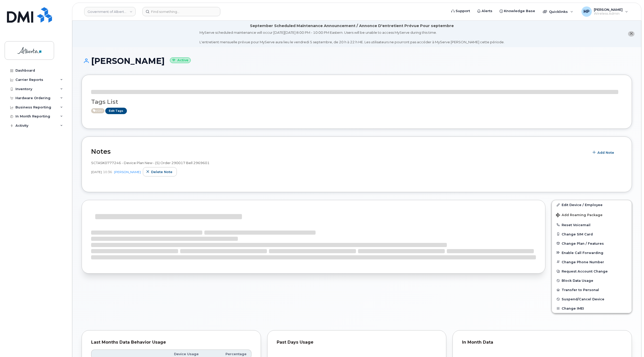 This screenshot has width=644, height=357. Describe the element at coordinates (171, 342) in the screenshot. I see `div: Last Months Data Behavior Usage` at that location.